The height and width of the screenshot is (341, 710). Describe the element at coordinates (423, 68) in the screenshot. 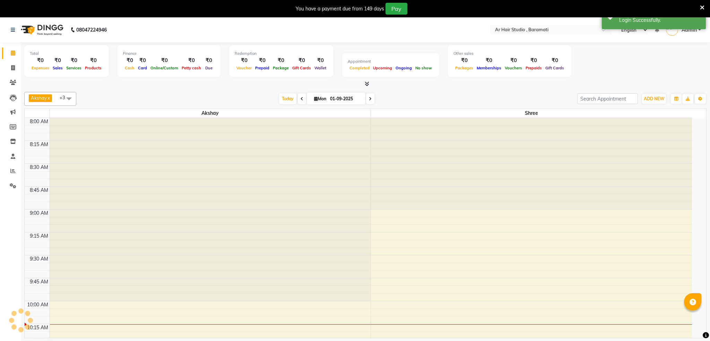

I see `span: No show` at that location.